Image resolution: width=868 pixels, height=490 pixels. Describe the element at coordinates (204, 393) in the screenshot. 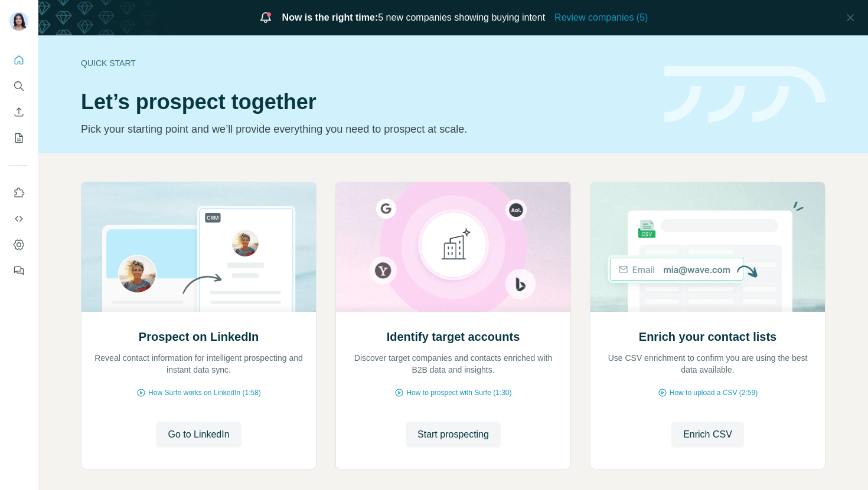

I see `span: How Surfe works on LinkedIn (1:58)` at that location.